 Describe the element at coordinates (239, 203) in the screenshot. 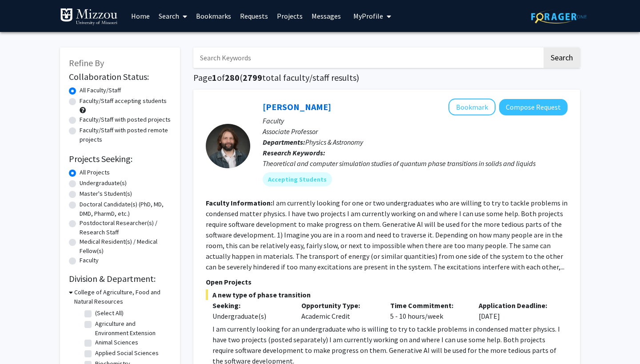

I see `b: Faculty Information:` at that location.